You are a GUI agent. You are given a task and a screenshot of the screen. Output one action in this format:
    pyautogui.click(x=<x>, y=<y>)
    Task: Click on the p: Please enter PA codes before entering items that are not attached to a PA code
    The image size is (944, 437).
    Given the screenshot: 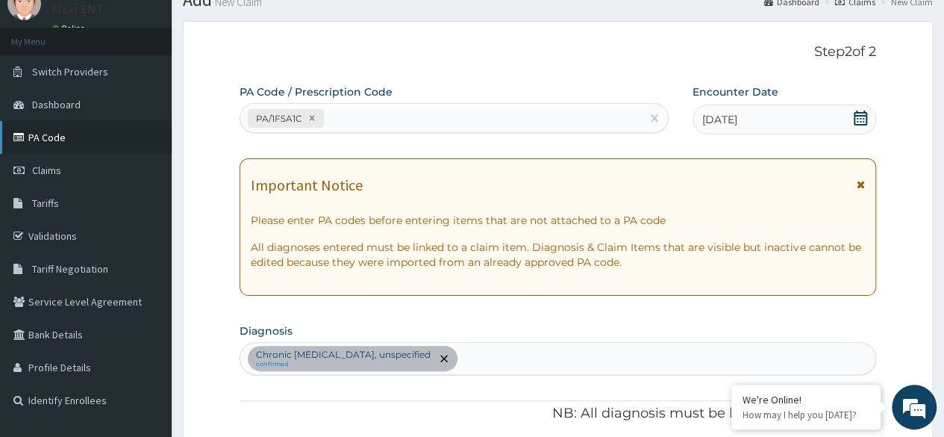 What is the action you would take?
    pyautogui.click(x=557, y=220)
    